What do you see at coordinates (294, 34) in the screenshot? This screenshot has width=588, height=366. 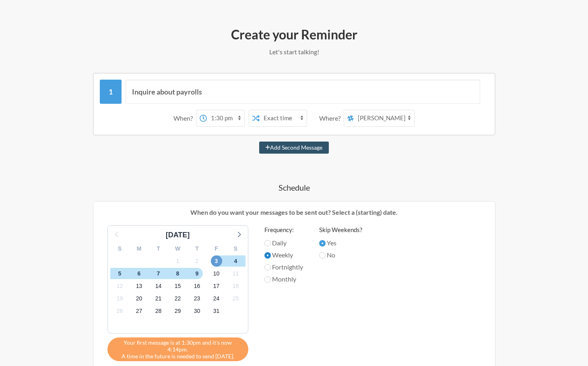 I see `h2: Create your Reminder` at bounding box center [294, 34].